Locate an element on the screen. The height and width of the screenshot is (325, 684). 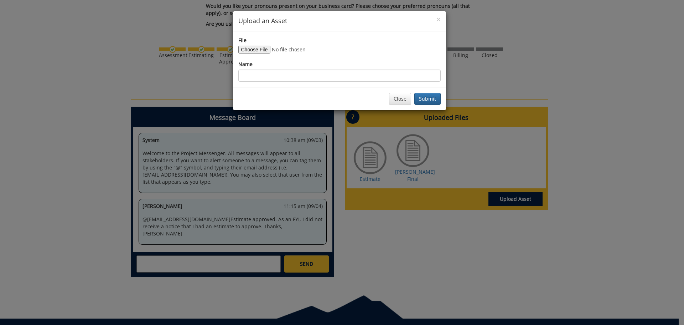
h4: Upload an Asset is located at coordinates (340, 21).